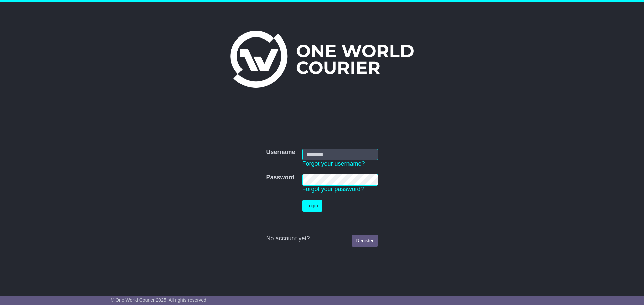 This screenshot has height=305, width=644. What do you see at coordinates (322, 239) in the screenshot?
I see `div: No account yet?` at bounding box center [322, 239].